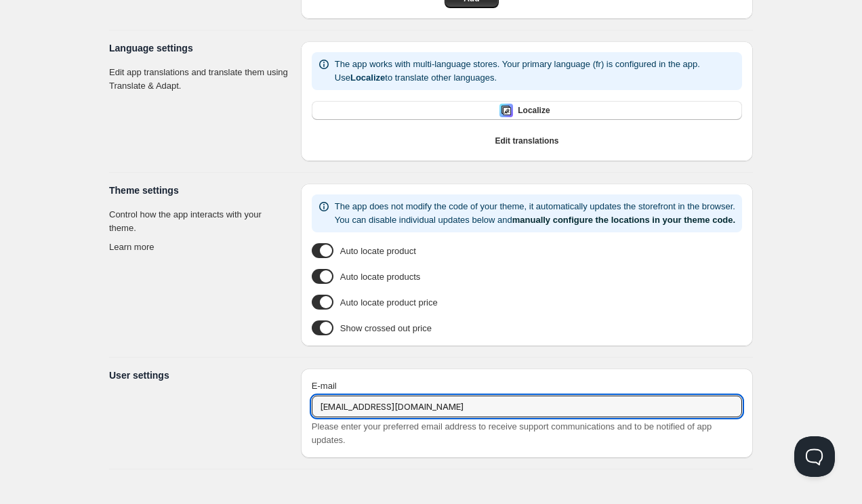 This screenshot has width=862, height=504. What do you see at coordinates (200, 375) in the screenshot?
I see `h3: User settings` at bounding box center [200, 375].